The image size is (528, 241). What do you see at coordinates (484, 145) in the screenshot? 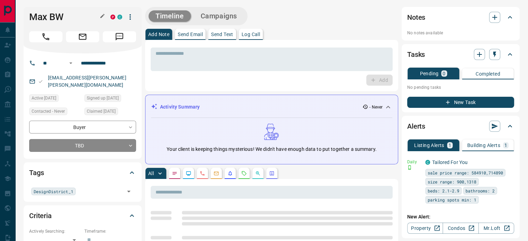
I see `p: Building Alerts` at bounding box center [484, 145].